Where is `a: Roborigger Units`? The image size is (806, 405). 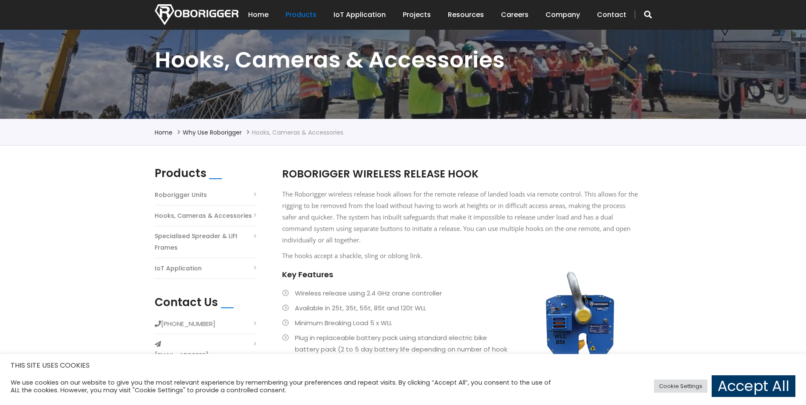
a: Roborigger Units is located at coordinates (181, 195).